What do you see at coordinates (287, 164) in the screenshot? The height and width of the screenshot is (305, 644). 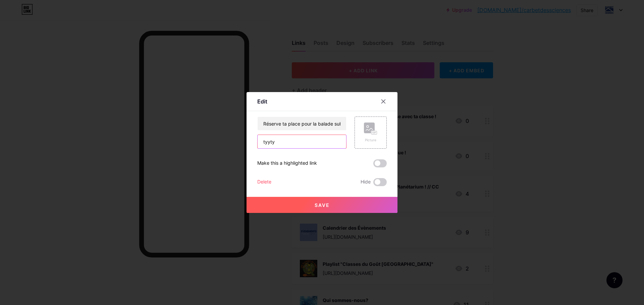 I see `div: Make this a highlighted link` at bounding box center [287, 164].